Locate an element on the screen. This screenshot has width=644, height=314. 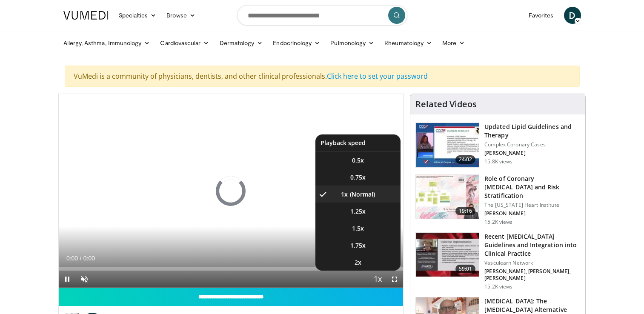
a: Cardiovascular is located at coordinates (184, 43).